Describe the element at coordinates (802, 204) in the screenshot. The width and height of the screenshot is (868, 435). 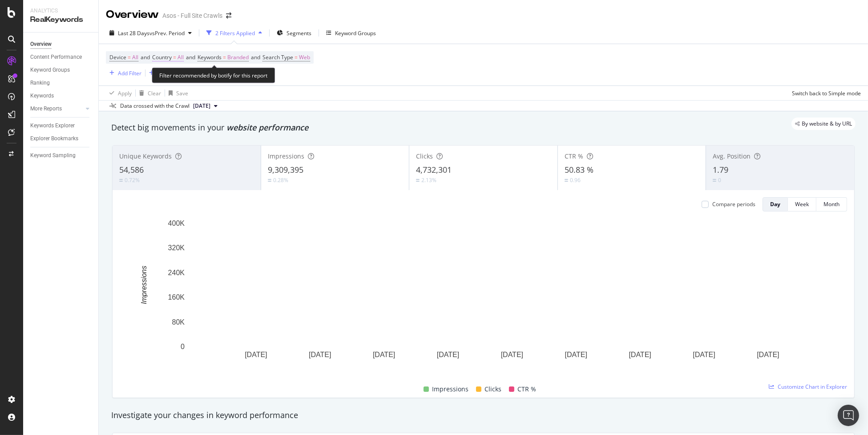
I see `div: Week` at that location.